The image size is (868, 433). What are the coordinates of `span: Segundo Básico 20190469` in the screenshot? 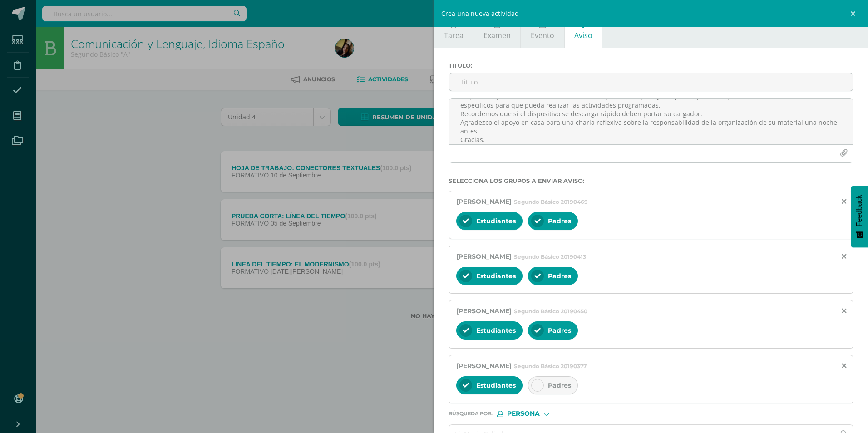 It's located at (550, 201).